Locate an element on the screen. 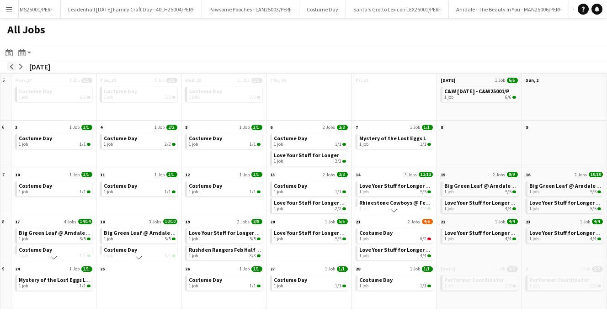 The height and width of the screenshot is (312, 607). span: 26 is located at coordinates (187, 269).